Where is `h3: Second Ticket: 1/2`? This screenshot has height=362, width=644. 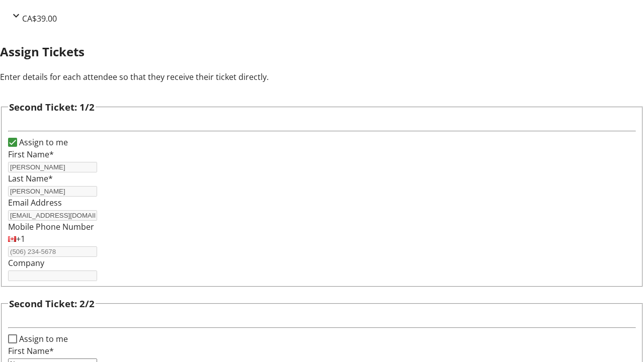 h3: Second Ticket: 1/2 is located at coordinates (51, 107).